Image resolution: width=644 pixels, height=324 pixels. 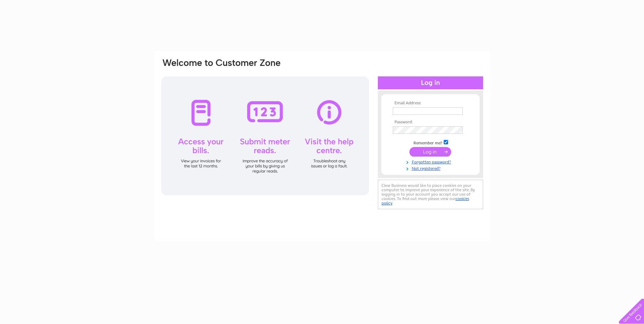 I want to click on a: cookies policy, so click(x=425, y=201).